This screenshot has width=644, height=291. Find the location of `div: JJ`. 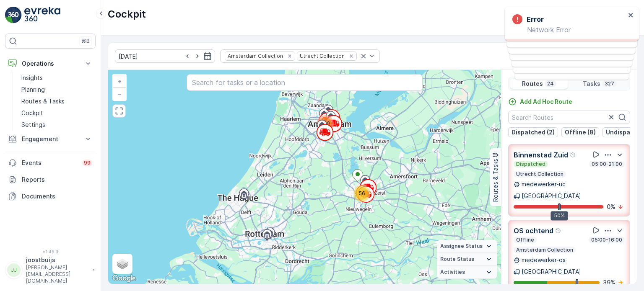

div: JJ is located at coordinates (14, 270).